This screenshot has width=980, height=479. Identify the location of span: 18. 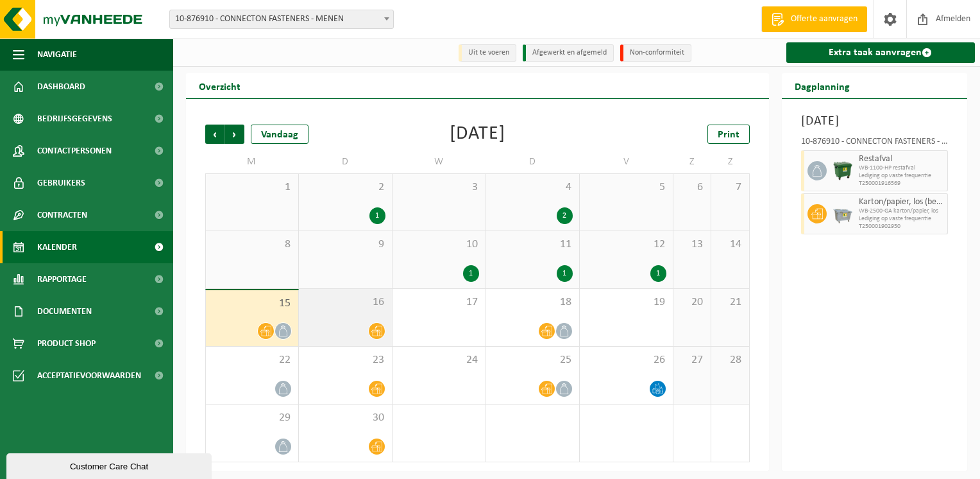
(532, 303).